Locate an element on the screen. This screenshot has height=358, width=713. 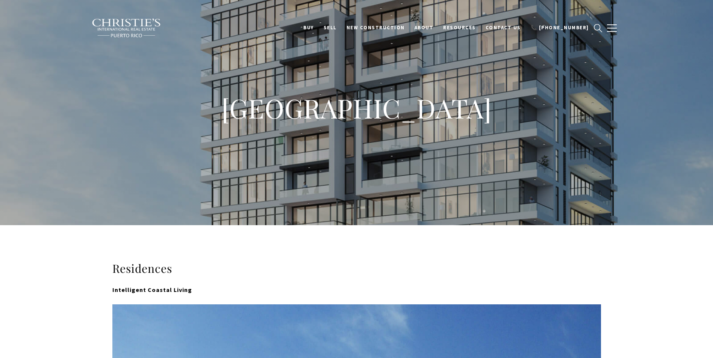
img: Christie's International Real Estate black text logo is located at coordinates (127, 28).